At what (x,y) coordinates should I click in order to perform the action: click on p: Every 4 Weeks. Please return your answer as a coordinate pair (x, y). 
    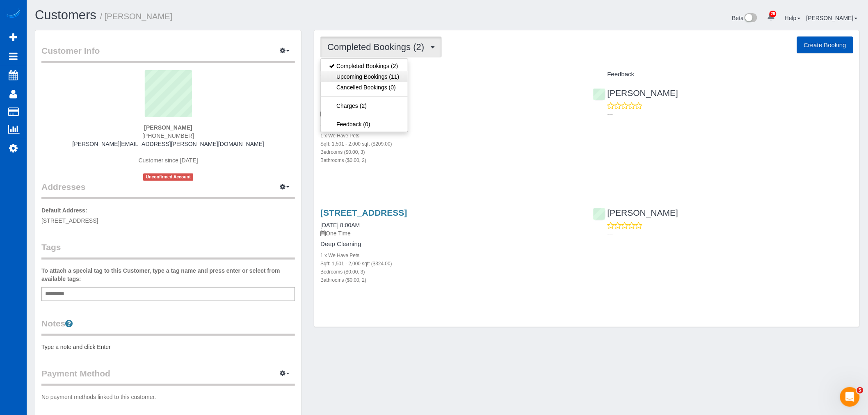
    Looking at the image, I should click on (450, 113).